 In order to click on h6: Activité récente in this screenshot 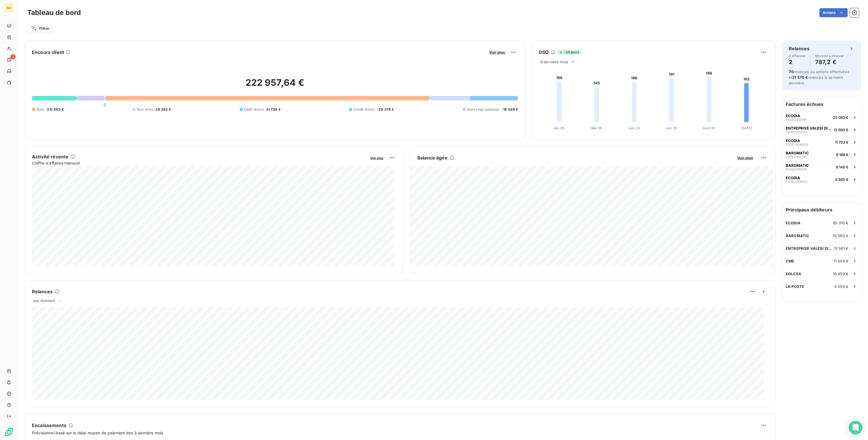, I will do `click(50, 157)`.